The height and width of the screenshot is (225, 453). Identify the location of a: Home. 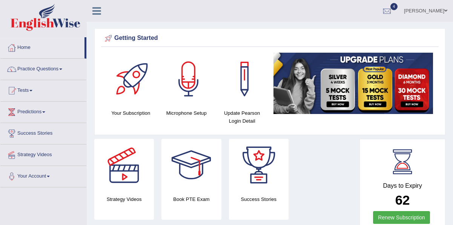
(42, 47).